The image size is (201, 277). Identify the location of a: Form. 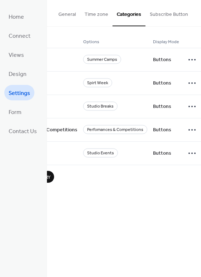
(15, 111).